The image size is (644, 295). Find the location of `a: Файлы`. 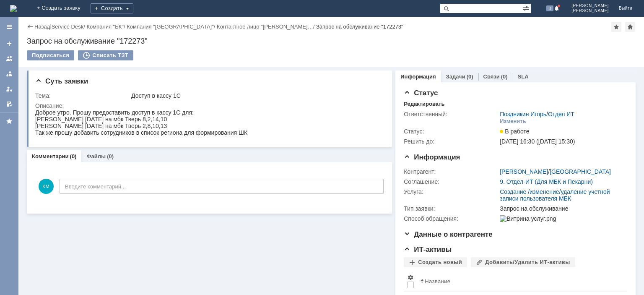

a: Файлы is located at coordinates (96, 156).